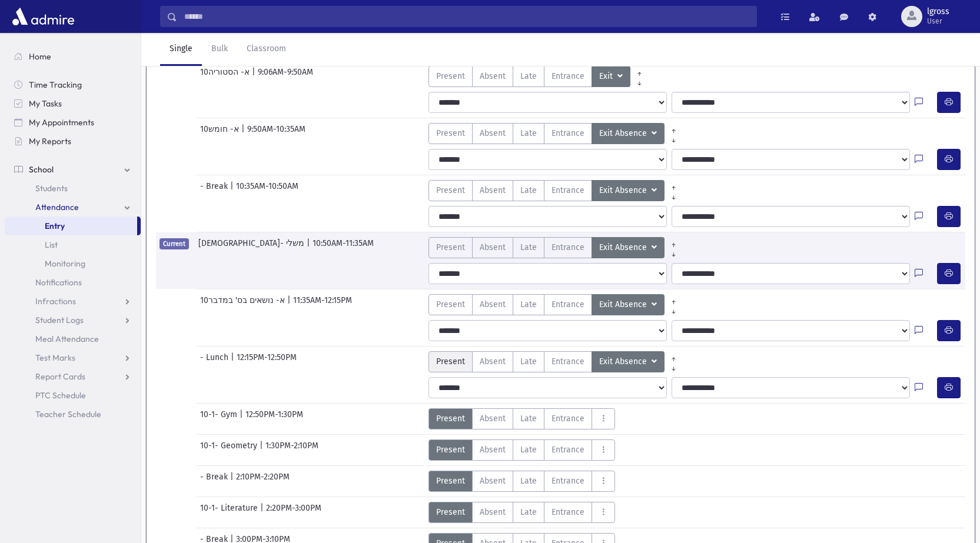  Describe the element at coordinates (266, 49) in the screenshot. I see `a: Classroom` at that location.